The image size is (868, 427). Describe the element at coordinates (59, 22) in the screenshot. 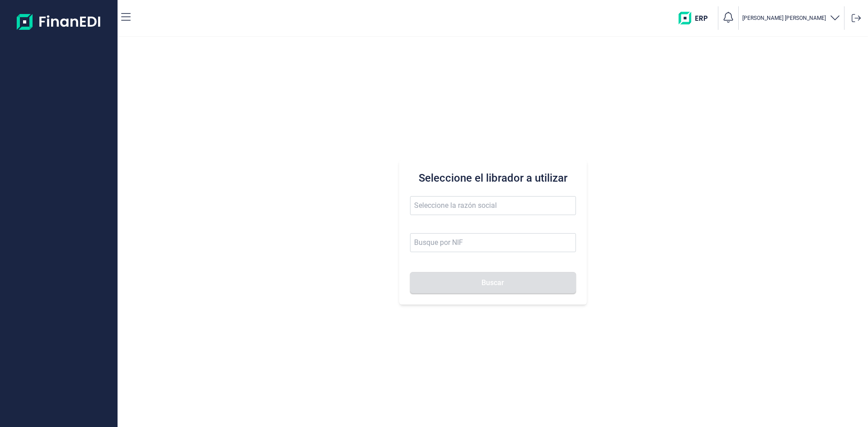

I see `img: Logo de aplicación` at that location.